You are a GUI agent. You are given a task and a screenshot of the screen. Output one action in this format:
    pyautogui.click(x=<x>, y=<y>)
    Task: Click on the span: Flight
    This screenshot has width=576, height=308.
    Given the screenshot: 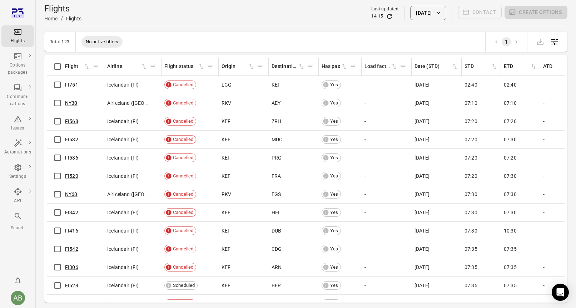 What is the action you would take?
    pyautogui.click(x=78, y=66)
    